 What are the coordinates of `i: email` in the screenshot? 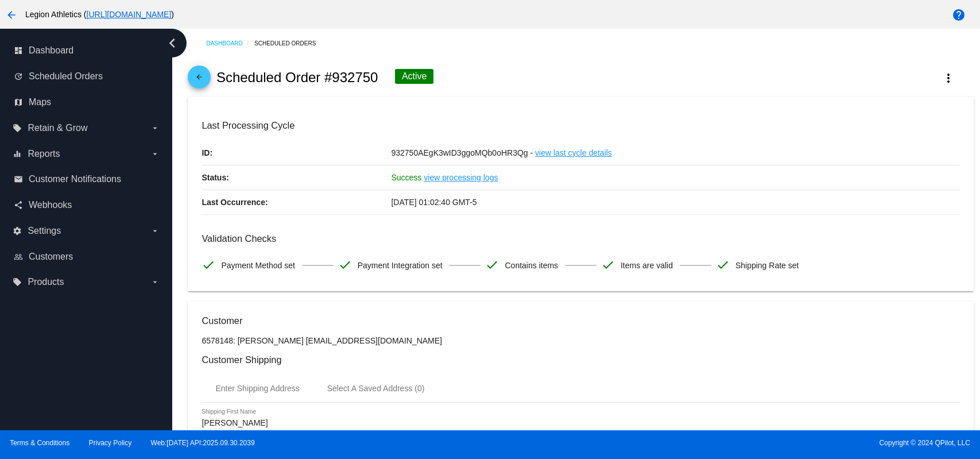 It's located at (18, 180).